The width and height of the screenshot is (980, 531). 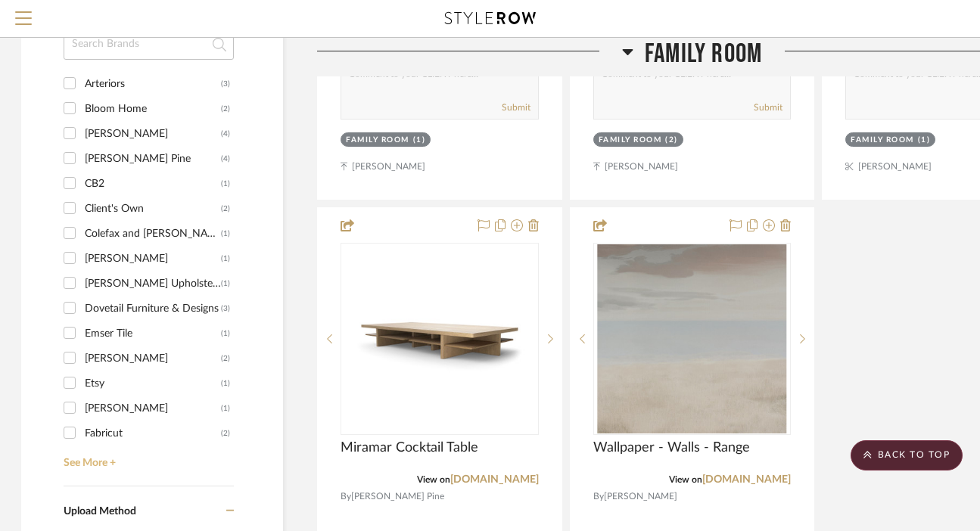 What do you see at coordinates (153, 184) in the screenshot?
I see `div: CB2` at bounding box center [153, 184].